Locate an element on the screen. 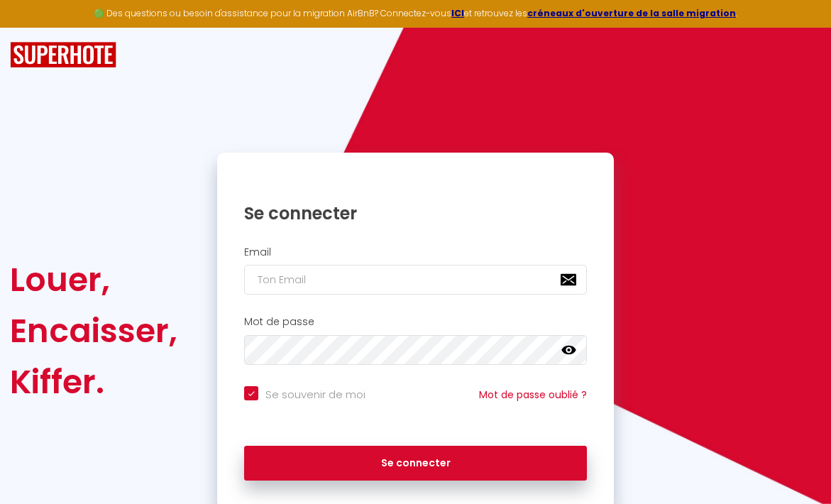 The height and width of the screenshot is (504, 831). a: Mot de passe oublié ? is located at coordinates (533, 395).